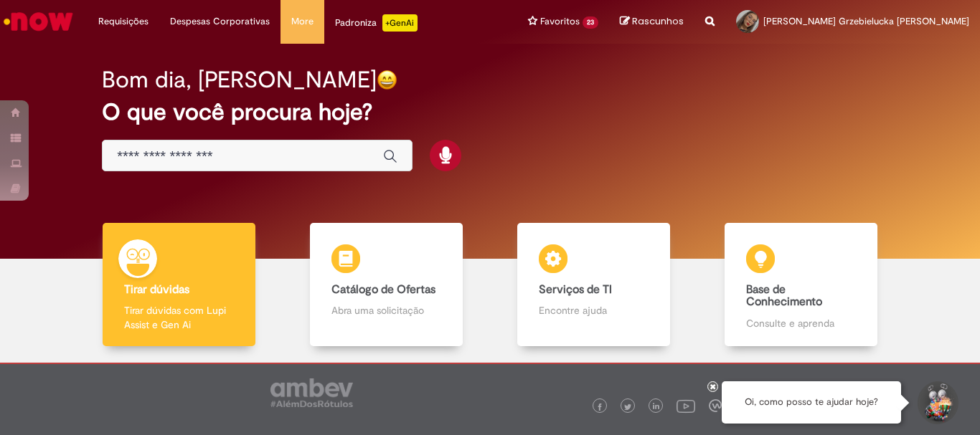 The width and height of the screenshot is (980, 435). Describe the element at coordinates (811, 402) in the screenshot. I see `div: Oi, como posso te ajudar hoje?` at that location.